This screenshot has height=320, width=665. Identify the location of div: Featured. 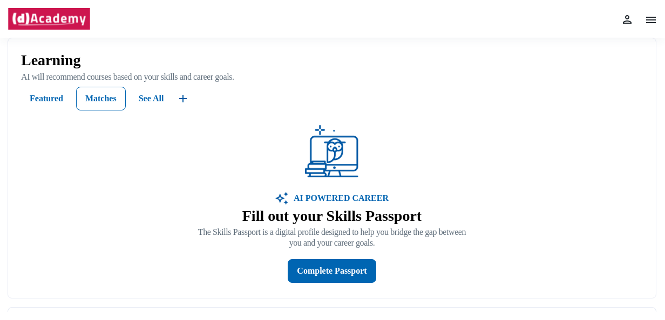
(46, 99).